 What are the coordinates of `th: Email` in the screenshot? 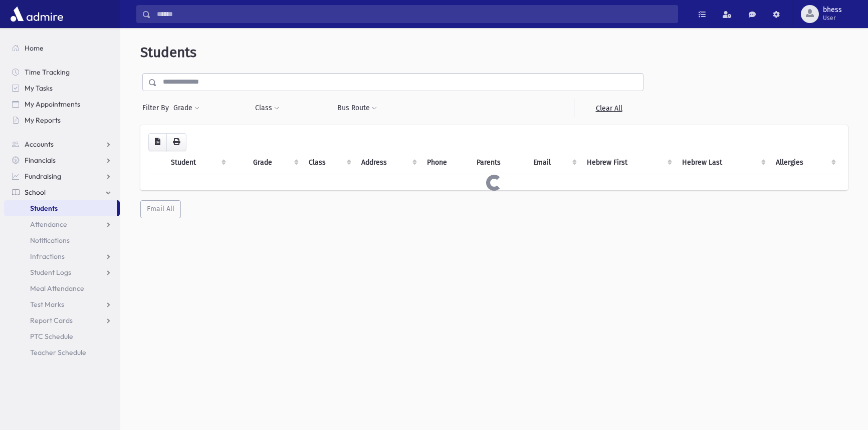 It's located at (554, 162).